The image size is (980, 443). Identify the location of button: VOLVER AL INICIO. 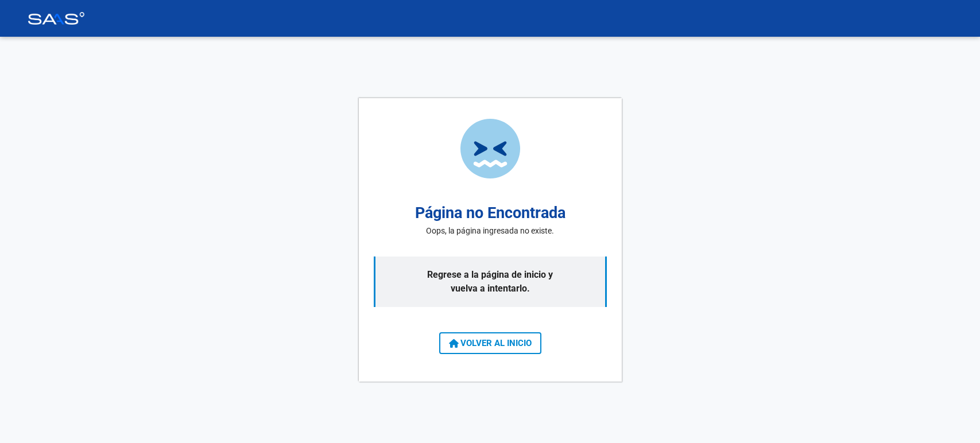
(490, 343).